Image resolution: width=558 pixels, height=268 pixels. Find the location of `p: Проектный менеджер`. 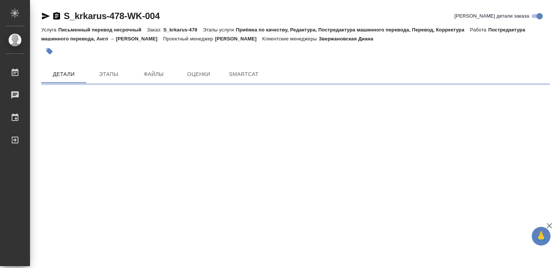

p: Проектный менеджер is located at coordinates (189, 39).